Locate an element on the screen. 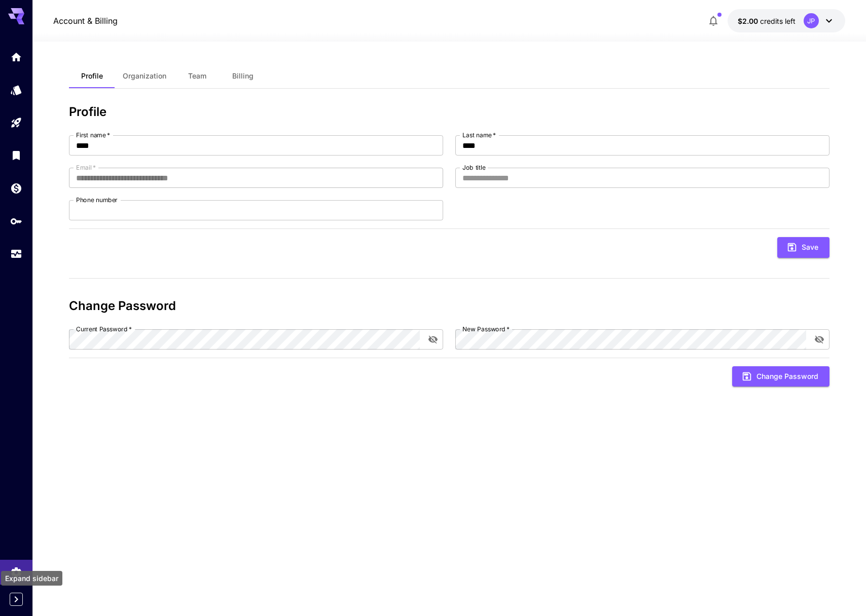  span: credits left is located at coordinates (778, 21).